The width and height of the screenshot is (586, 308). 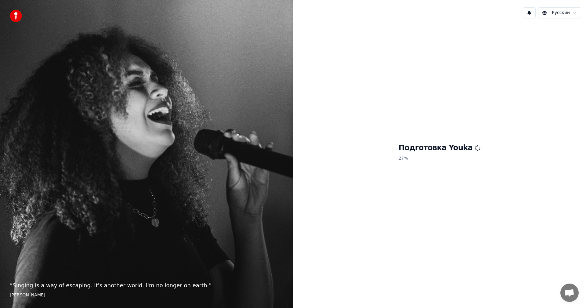 I want to click on img: youka, so click(x=16, y=16).